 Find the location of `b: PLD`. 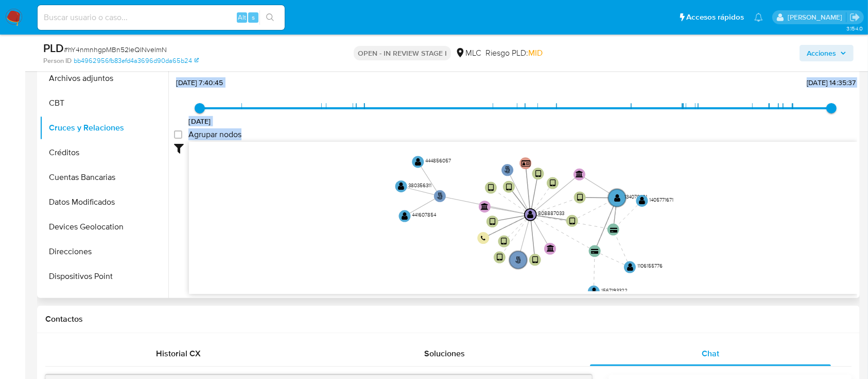

b: PLD is located at coordinates (54, 48).